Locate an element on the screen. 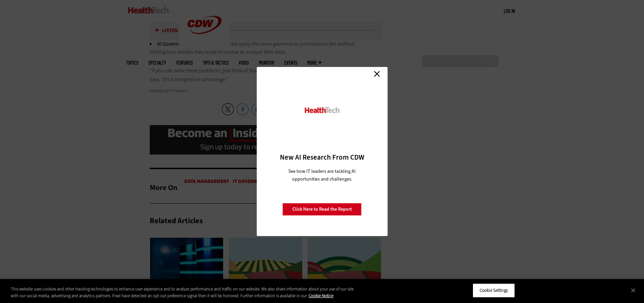 This screenshot has width=644, height=303. a: Click Here to Read the Report is located at coordinates (322, 209).